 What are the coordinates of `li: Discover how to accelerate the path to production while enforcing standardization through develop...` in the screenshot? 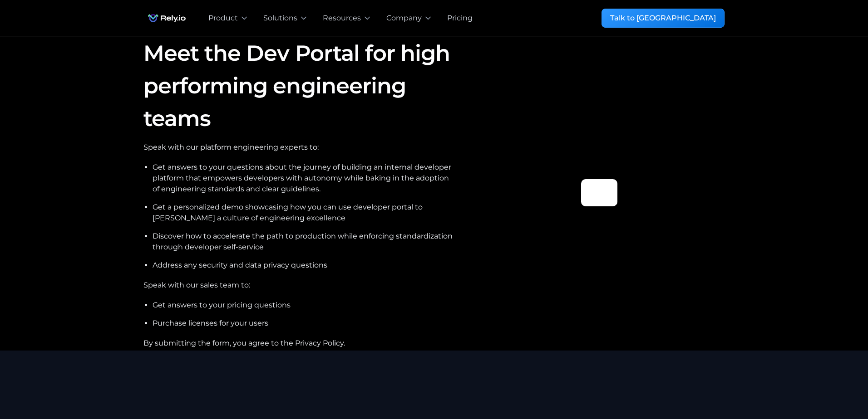 It's located at (304, 242).